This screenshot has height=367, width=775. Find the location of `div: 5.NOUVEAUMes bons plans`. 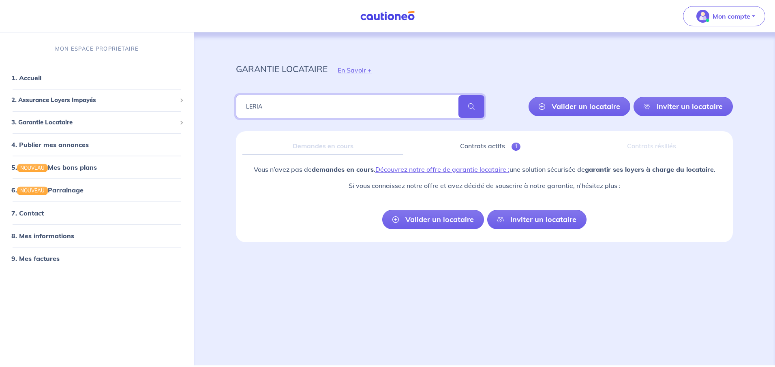

div: 5.NOUVEAUMes bons plans is located at coordinates (97, 167).